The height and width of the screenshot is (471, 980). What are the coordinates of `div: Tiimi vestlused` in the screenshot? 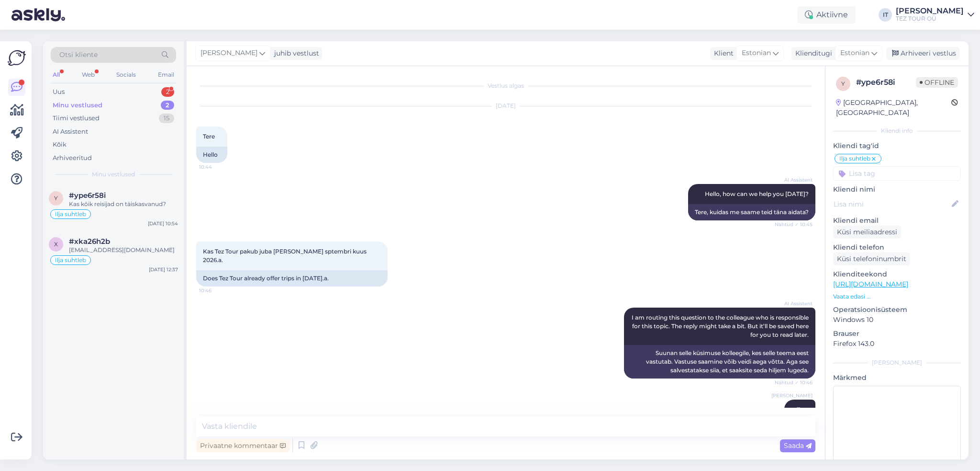 It's located at (76, 118).